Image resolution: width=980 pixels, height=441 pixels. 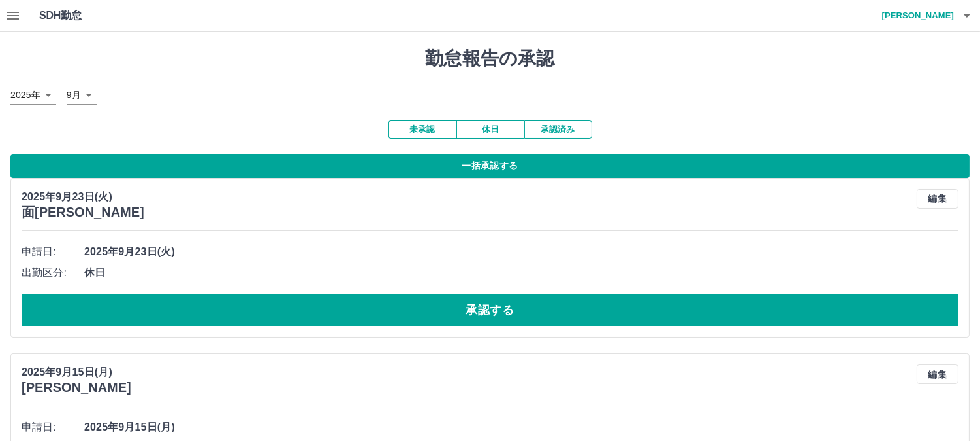 I want to click on p: 2025年9月15日(月), so click(x=76, y=372).